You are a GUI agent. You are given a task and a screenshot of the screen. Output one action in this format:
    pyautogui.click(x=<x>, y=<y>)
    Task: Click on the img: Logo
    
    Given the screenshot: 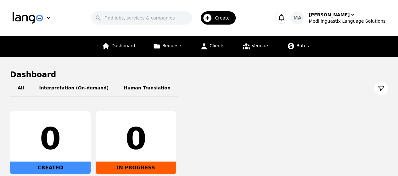 What is the action you would take?
    pyautogui.click(x=28, y=18)
    